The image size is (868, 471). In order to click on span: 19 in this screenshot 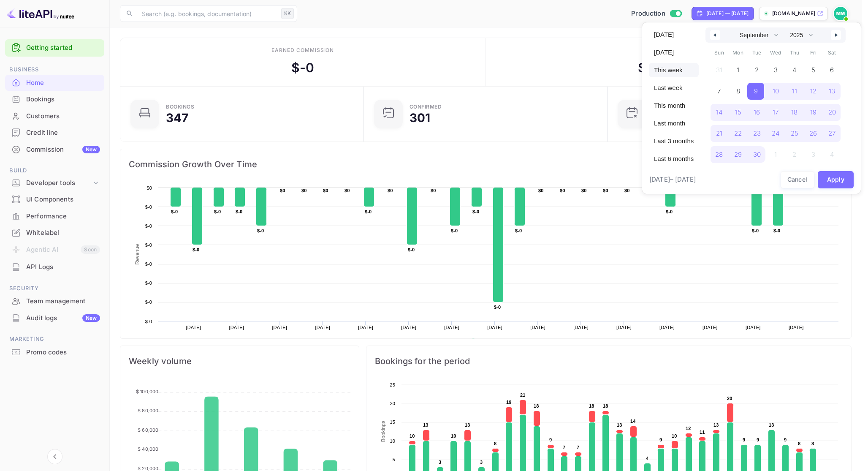, I will do `click(813, 112)`.